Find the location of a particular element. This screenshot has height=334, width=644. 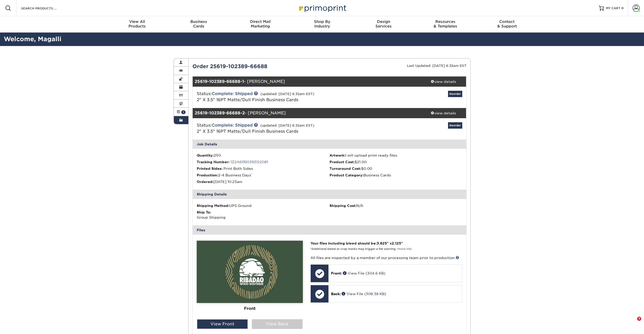

span: Direct Mail is located at coordinates (260, 22).